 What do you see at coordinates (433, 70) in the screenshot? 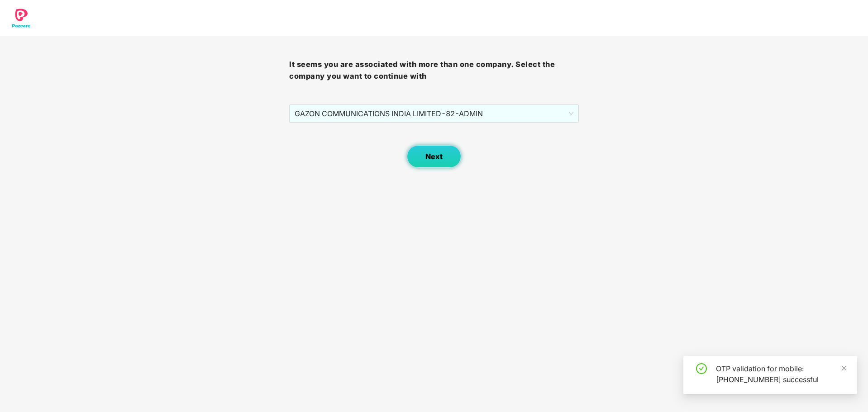
I see `h3: It seems you are associated with more than one company. Select the company you want to continue with` at bounding box center [433, 70].